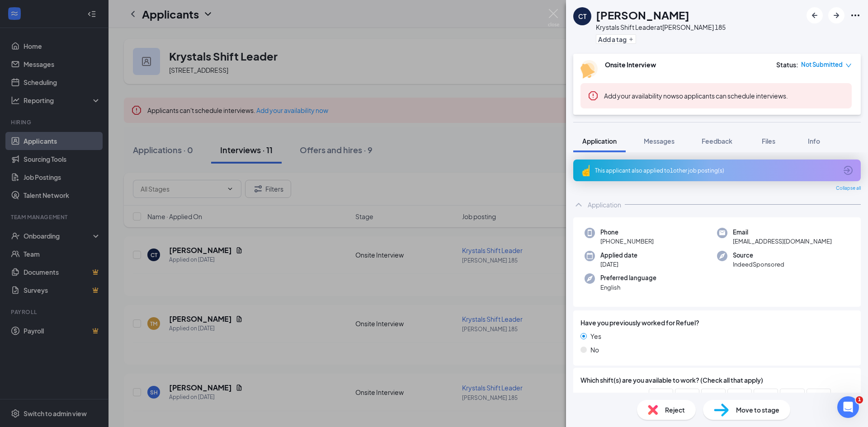 This screenshot has width=868, height=427. What do you see at coordinates (759, 256) in the screenshot?
I see `span: Source` at bounding box center [759, 256].